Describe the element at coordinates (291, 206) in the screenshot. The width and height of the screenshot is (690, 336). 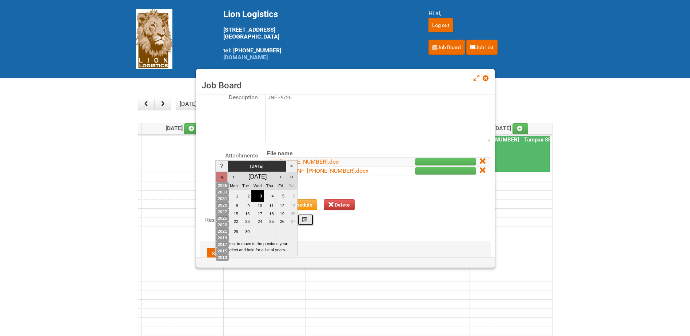
I see `td: 13` at that location.